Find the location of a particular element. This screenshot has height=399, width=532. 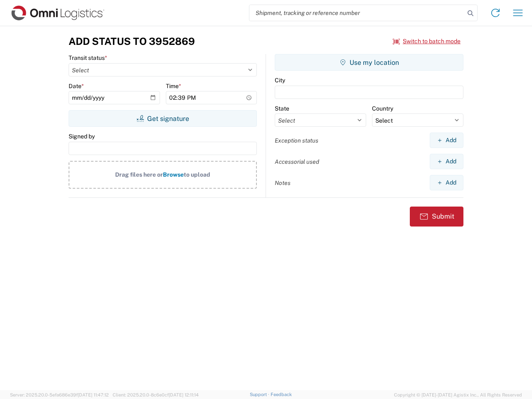

label: Country is located at coordinates (383, 108).